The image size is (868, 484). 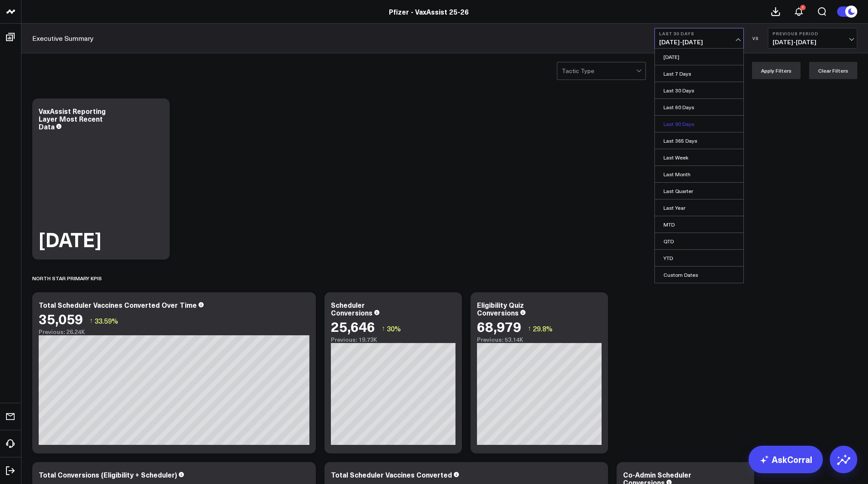 What do you see at coordinates (500, 308) in the screenshot?
I see `div: Eligibility Quiz Conversions` at bounding box center [500, 308].